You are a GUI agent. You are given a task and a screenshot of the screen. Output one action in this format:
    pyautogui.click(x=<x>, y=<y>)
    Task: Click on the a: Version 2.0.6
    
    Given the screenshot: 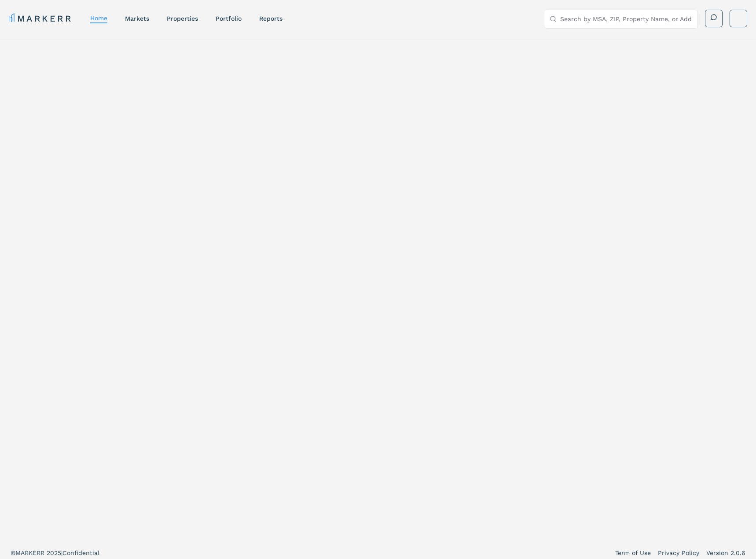 What is the action you would take?
    pyautogui.click(x=725, y=553)
    